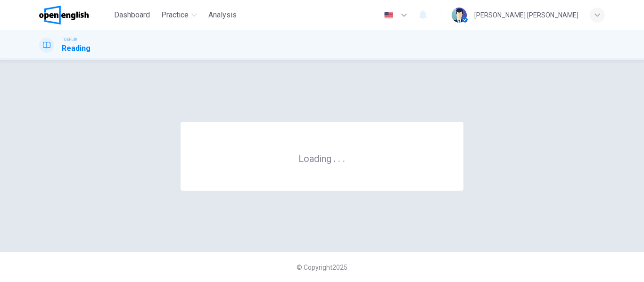 The height and width of the screenshot is (282, 644). Describe the element at coordinates (389, 15) in the screenshot. I see `img: en` at that location.